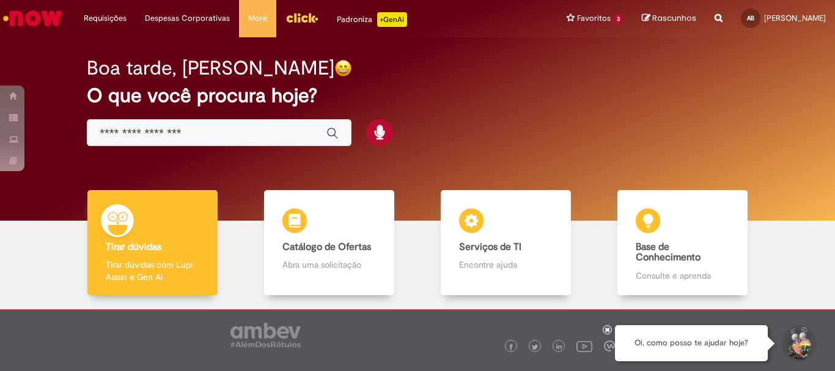  I want to click on b: Serviços de TI, so click(490, 247).